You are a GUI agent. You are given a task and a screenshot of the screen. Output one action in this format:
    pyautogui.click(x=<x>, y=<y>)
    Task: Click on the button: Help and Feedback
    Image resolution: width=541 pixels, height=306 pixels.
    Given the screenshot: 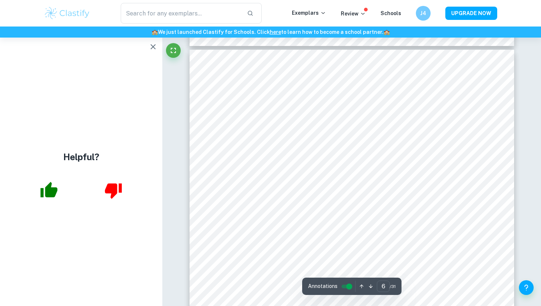 What is the action you would take?
    pyautogui.click(x=526, y=287)
    